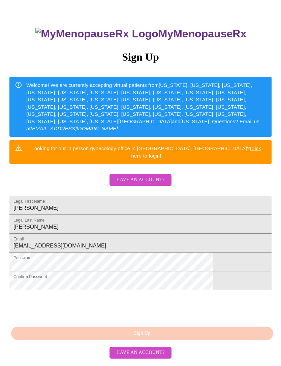 The width and height of the screenshot is (281, 366). I want to click on h3: Sign Up, so click(141, 57).